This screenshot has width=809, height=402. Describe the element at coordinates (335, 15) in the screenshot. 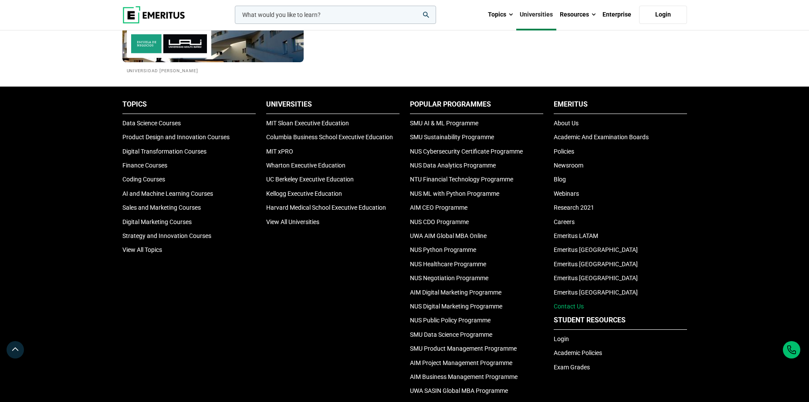

I see `input: woocommerce-product-search-field-0` at that location.